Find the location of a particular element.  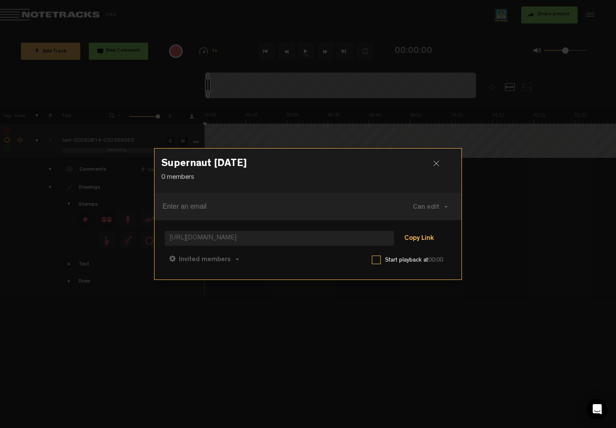

p: 0 members is located at coordinates (308, 178).